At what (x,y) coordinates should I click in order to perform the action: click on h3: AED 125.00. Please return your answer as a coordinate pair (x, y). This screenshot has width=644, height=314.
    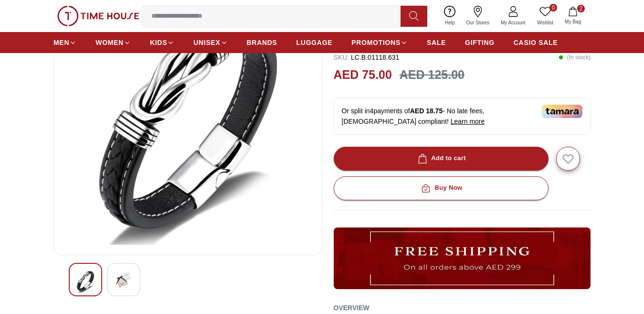
    Looking at the image, I should click on (432, 75).